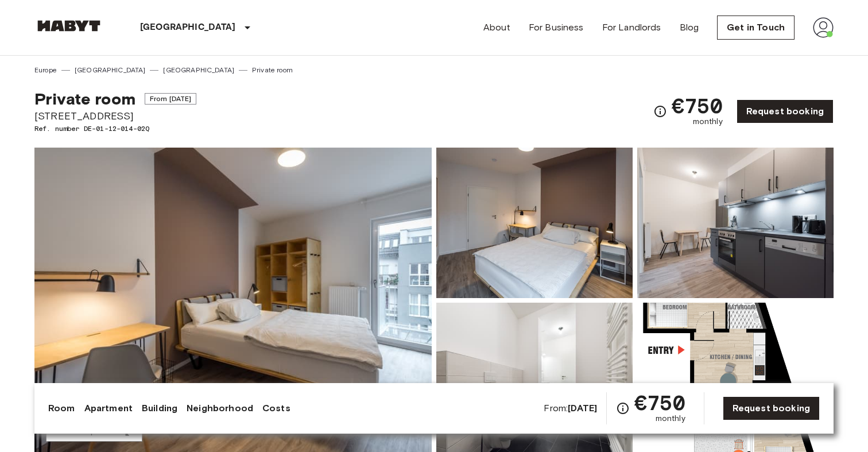 This screenshot has height=452, width=868. Describe the element at coordinates (497, 27) in the screenshot. I see `a: About` at that location.